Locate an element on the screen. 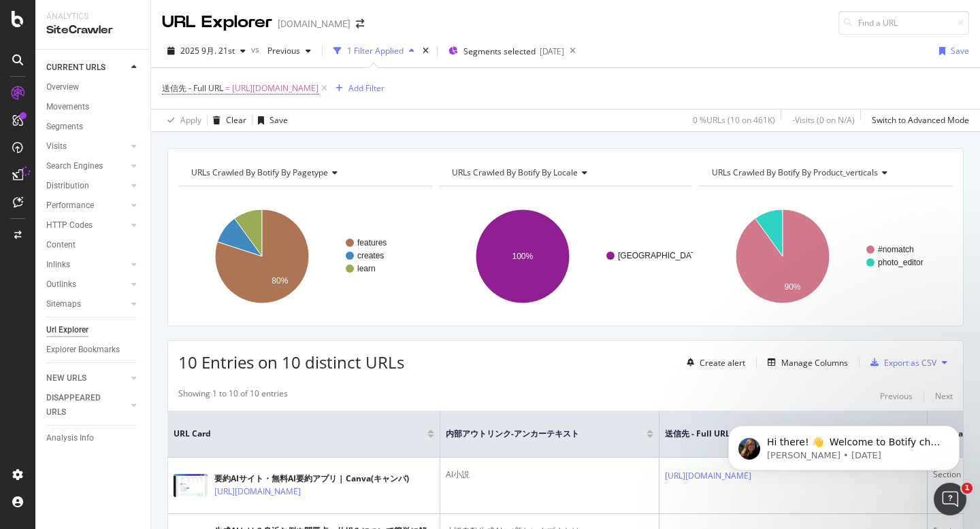 Image resolution: width=980 pixels, height=529 pixels. div: HTTP Codes is located at coordinates (69, 225).